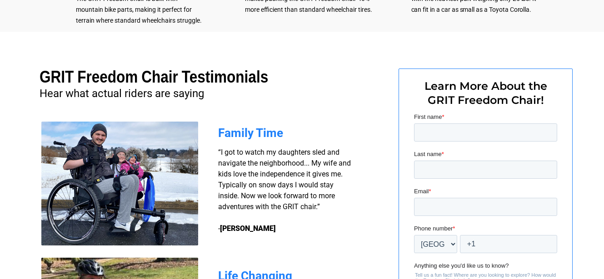 This screenshot has height=279, width=604. What do you see at coordinates (250, 133) in the screenshot?
I see `span: Family Time` at bounding box center [250, 133].